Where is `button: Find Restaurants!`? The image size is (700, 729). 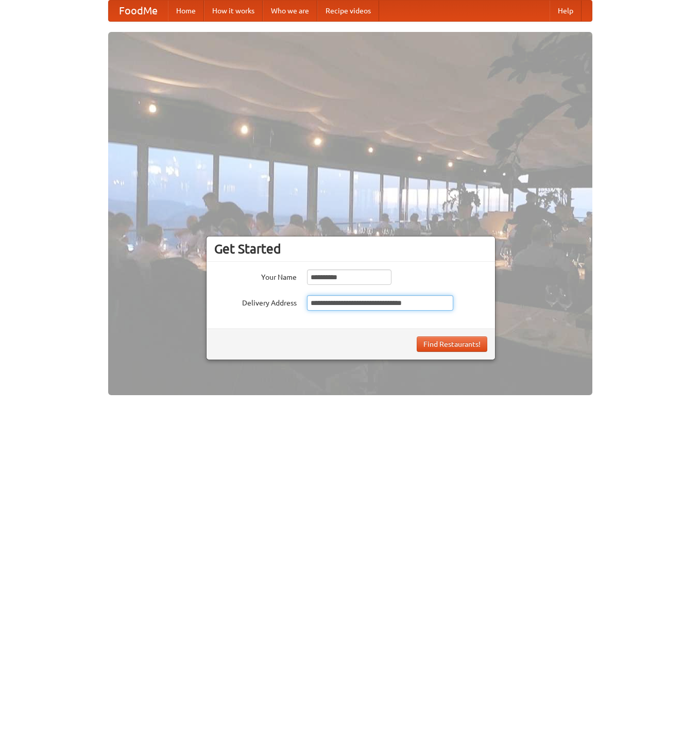 button: Find Restaurants! is located at coordinates (452, 344).